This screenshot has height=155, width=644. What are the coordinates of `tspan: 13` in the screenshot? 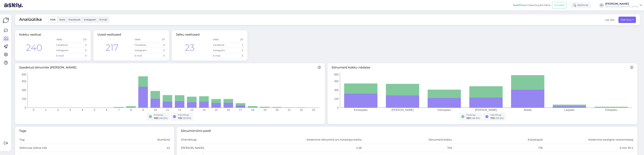 It's located at (192, 110).